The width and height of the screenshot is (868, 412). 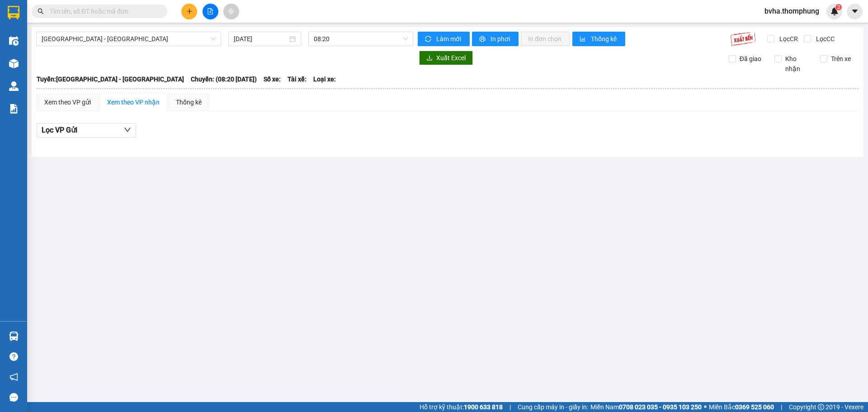 What do you see at coordinates (210, 11) in the screenshot?
I see `span: file-add` at bounding box center [210, 11].